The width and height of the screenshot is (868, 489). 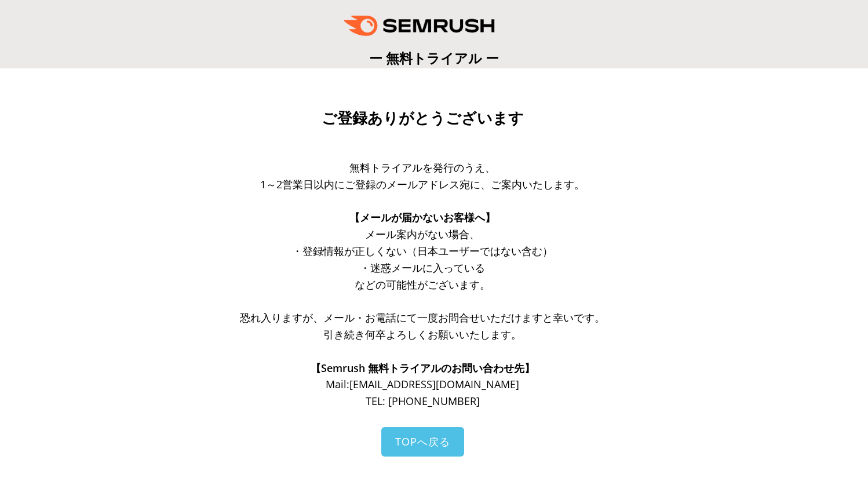 I want to click on span: 【Semrush 無料トライアルのお問い合わせ先】, so click(x=423, y=368).